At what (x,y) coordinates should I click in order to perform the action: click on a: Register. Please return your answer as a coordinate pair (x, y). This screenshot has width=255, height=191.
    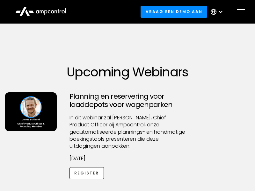
    Looking at the image, I should click on (87, 173).